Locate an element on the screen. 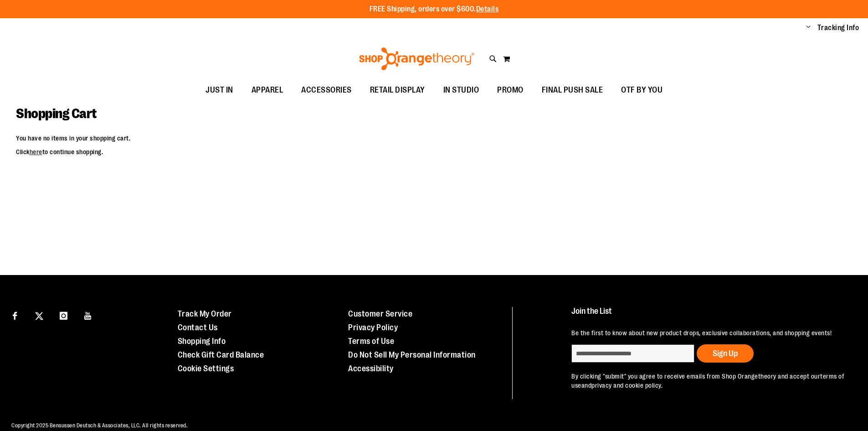 This screenshot has height=431, width=868. span: PROMO is located at coordinates (511, 90).